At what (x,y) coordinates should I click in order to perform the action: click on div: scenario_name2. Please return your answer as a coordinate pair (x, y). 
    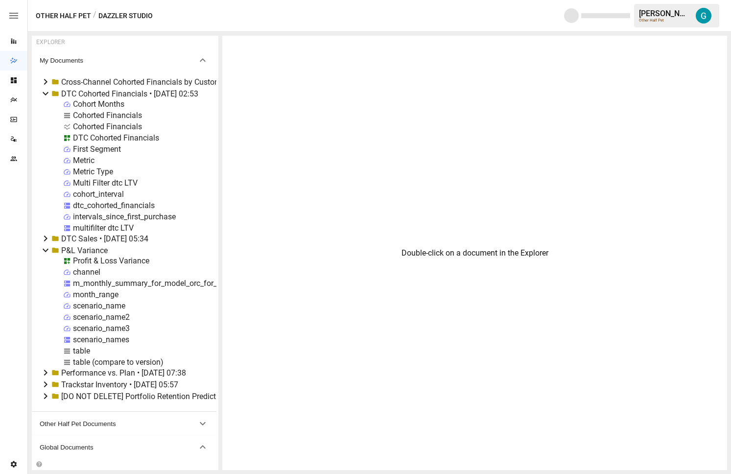
    Looking at the image, I should click on (101, 317).